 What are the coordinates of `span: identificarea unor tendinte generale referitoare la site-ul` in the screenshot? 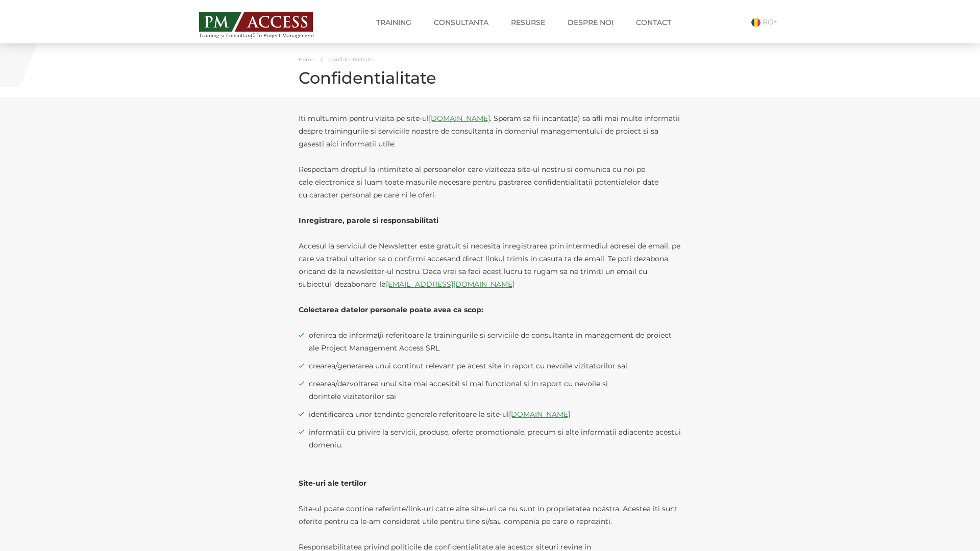 It's located at (495, 414).